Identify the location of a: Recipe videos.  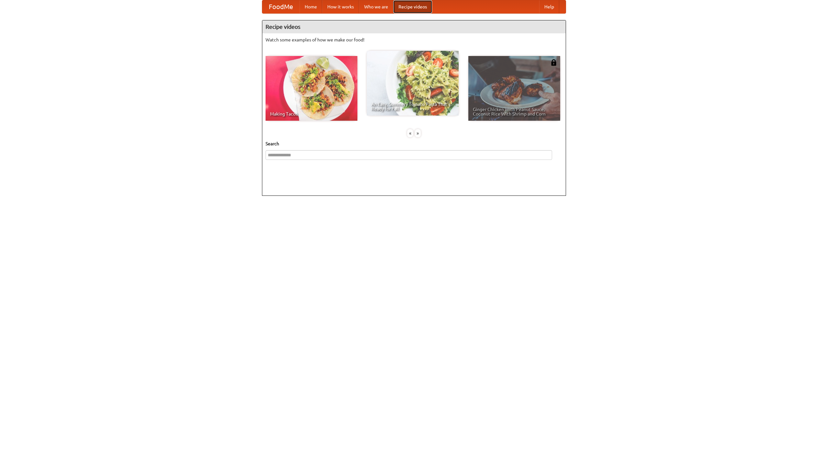
(413, 7).